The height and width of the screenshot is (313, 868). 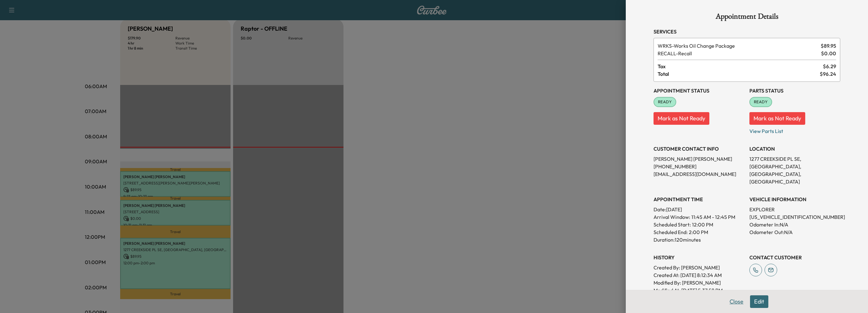 I want to click on h3: Parts Status, so click(x=795, y=91).